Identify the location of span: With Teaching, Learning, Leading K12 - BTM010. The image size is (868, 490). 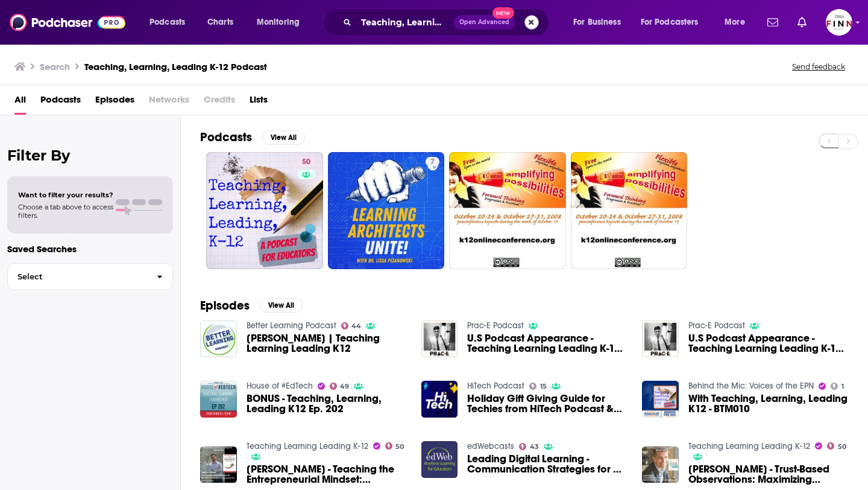
(769, 403).